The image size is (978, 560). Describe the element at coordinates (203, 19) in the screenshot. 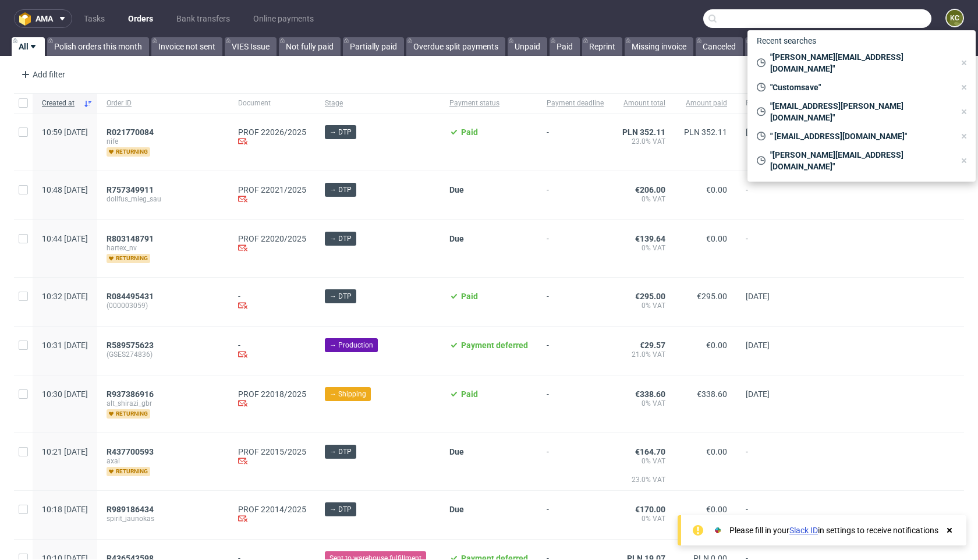

I see `a: Bank transfers` at that location.